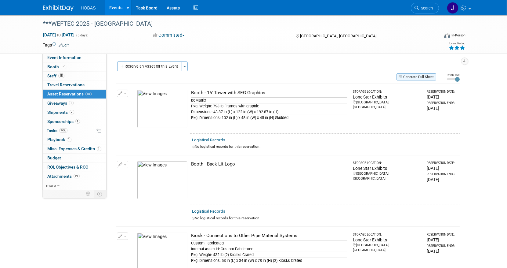 The width and height of the screenshot is (507, 268). What do you see at coordinates (269, 100) in the screenshot?
I see `div: beMatrix` at bounding box center [269, 100].